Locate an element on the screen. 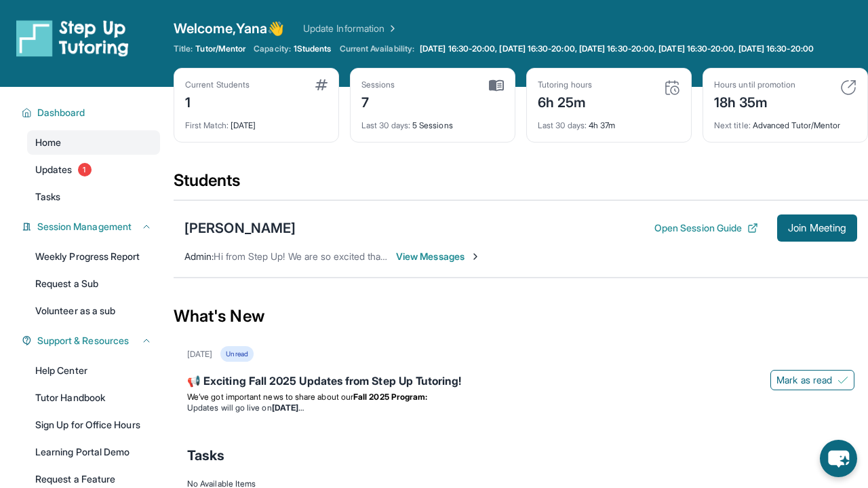 This screenshot has height=488, width=868. div: Tutoring hours is located at coordinates (566, 85).